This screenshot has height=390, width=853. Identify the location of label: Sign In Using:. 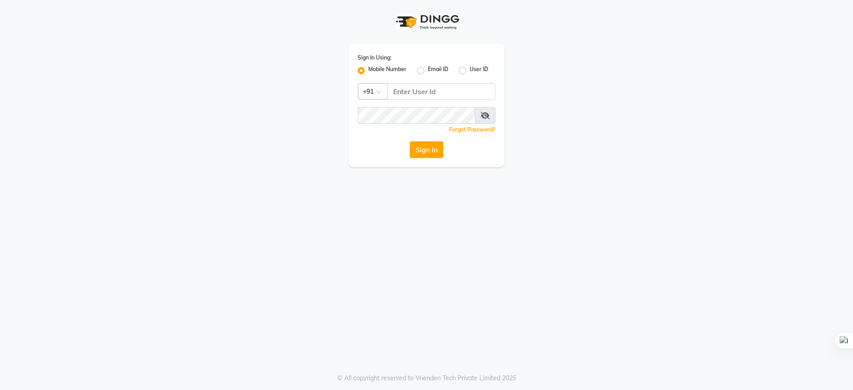
(374, 58).